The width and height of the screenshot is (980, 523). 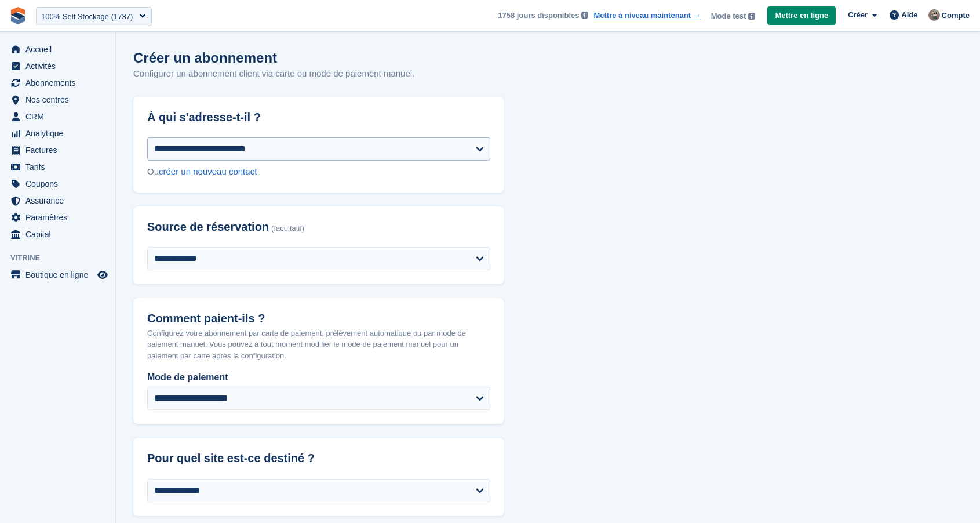 What do you see at coordinates (205, 58) in the screenshot?
I see `h1: Créer un abonnement` at bounding box center [205, 58].